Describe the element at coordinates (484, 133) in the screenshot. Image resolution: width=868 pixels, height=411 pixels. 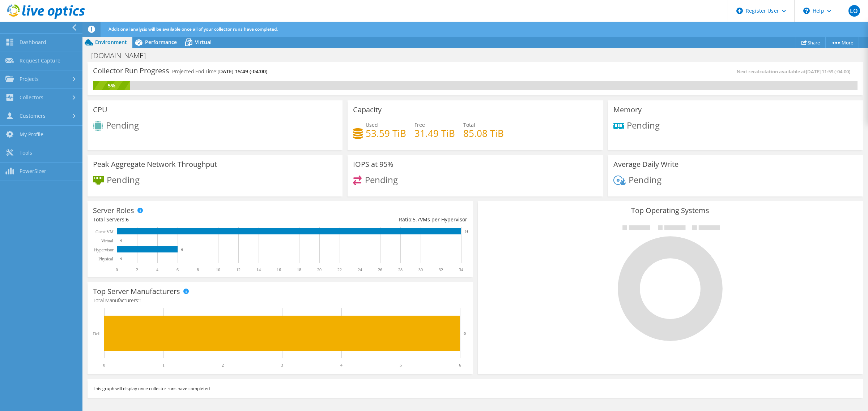
I see `h4: 85.08 TiB` at that location.